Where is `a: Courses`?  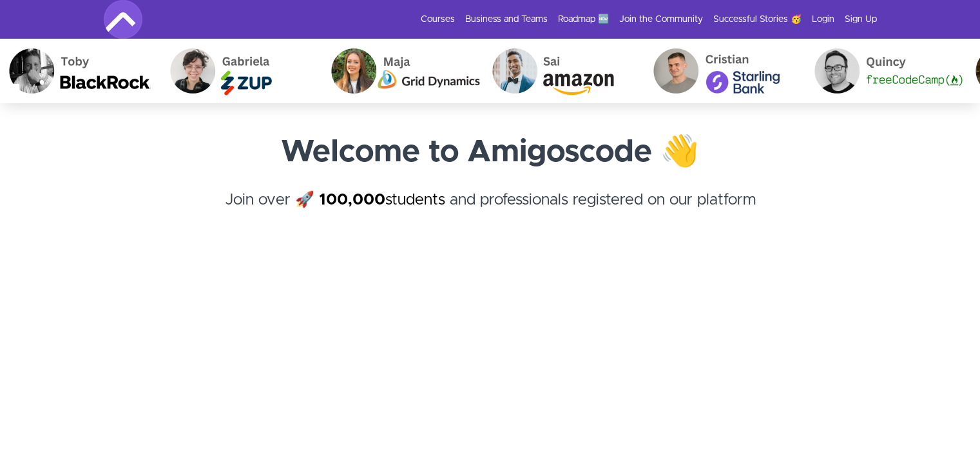
a: Courses is located at coordinates (438, 19).